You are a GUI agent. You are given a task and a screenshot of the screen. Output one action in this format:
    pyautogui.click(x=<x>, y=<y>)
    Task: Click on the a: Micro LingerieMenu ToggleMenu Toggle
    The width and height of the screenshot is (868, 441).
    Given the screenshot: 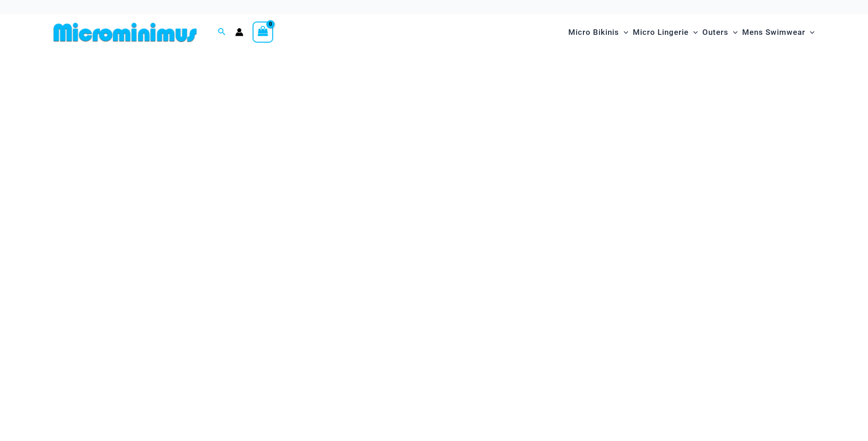 What is the action you would take?
    pyautogui.click(x=665, y=32)
    